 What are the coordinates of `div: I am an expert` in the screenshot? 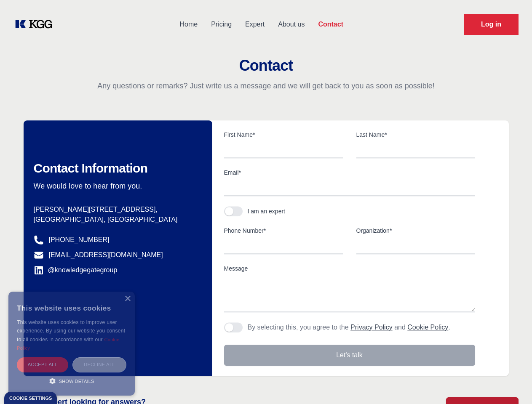 It's located at (267, 211).